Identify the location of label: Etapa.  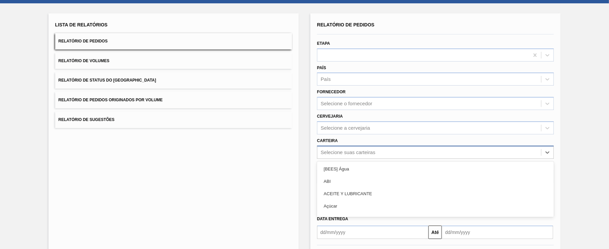
(323, 43).